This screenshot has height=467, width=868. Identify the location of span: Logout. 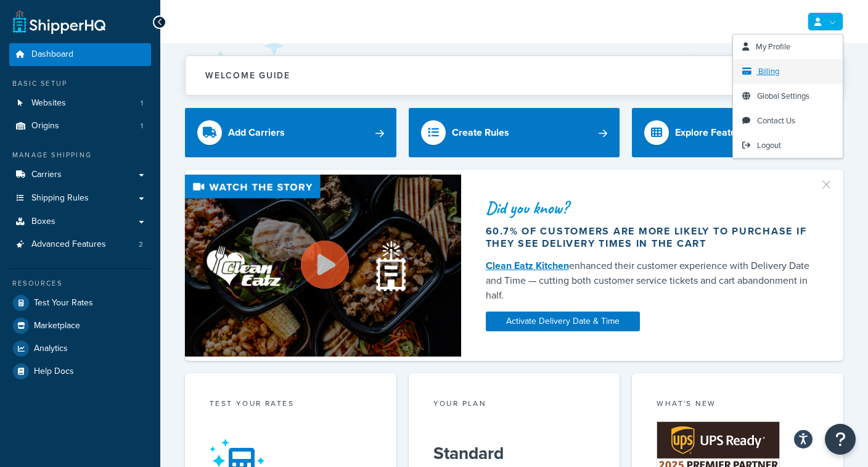
(769, 145).